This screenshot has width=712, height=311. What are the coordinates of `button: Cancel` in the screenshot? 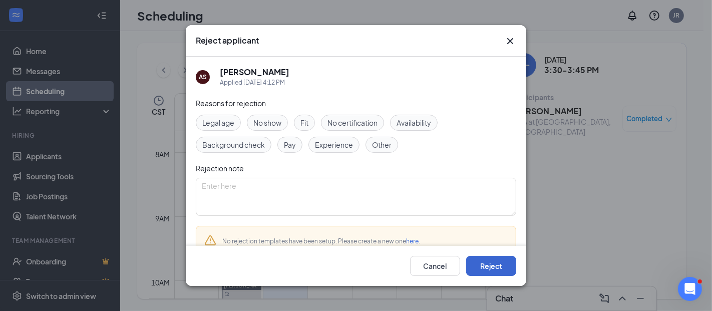 It's located at (435, 266).